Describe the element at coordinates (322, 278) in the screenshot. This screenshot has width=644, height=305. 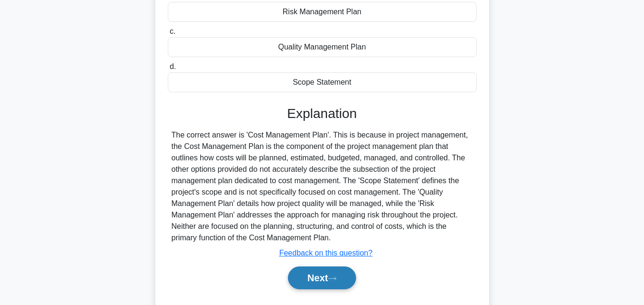
I see `button: Next` at that location.